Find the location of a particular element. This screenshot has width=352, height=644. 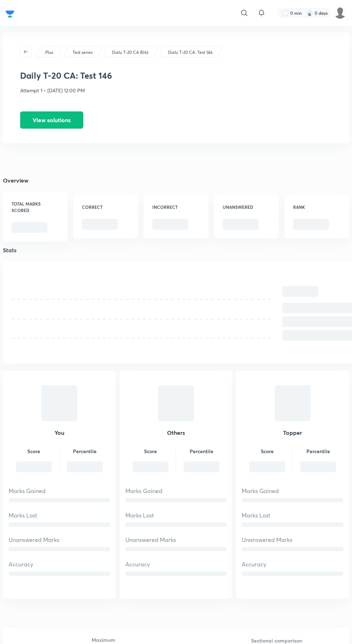

a: Daily T-20 CA: Test 146 is located at coordinates (190, 52).